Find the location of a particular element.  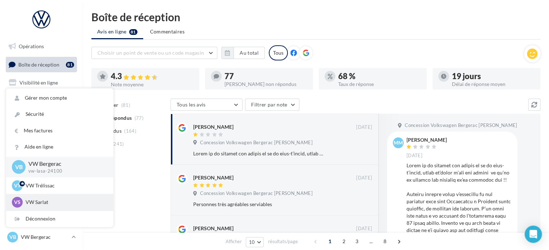

a: Boîte de réception81 is located at coordinates (41, 64).